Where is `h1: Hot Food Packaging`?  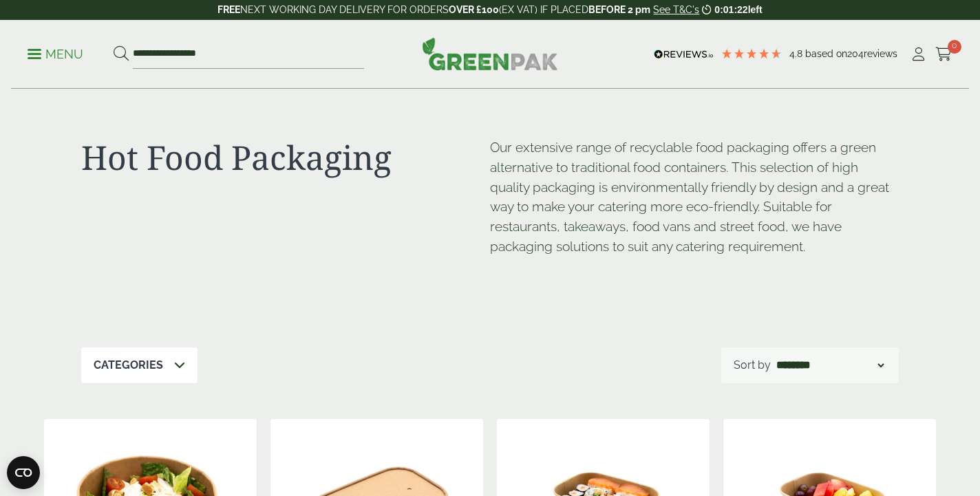 h1: Hot Food Packaging is located at coordinates (285, 157).